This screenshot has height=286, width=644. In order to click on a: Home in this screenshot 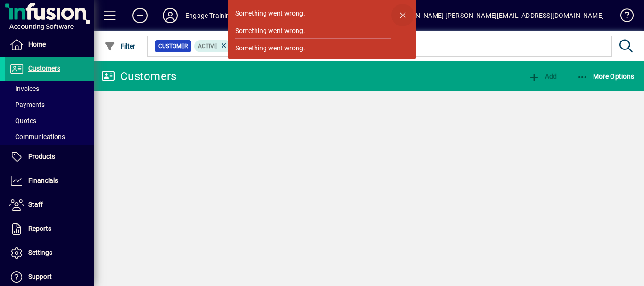, I will do `click(50, 45)`.